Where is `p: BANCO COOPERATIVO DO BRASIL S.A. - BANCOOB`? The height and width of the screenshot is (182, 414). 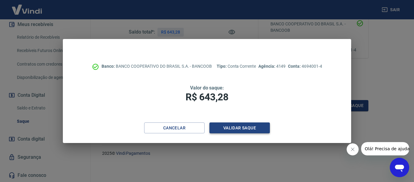
p: BANCO COOPERATIVO DO BRASIL S.A. - BANCOOB is located at coordinates (157, 66).